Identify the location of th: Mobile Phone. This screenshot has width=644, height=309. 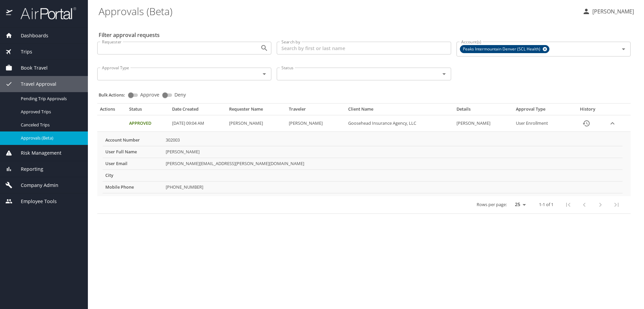
(133, 187).